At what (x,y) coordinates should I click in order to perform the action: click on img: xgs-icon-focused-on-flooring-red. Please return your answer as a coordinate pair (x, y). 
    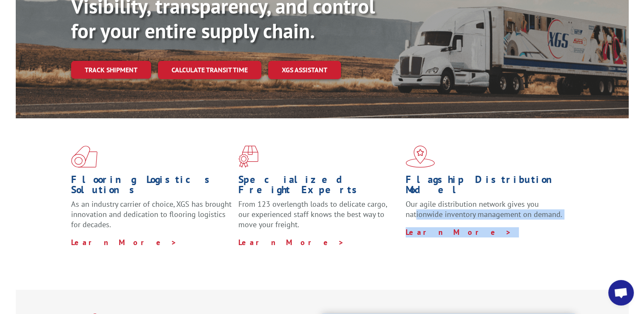
    Looking at the image, I should click on (248, 157).